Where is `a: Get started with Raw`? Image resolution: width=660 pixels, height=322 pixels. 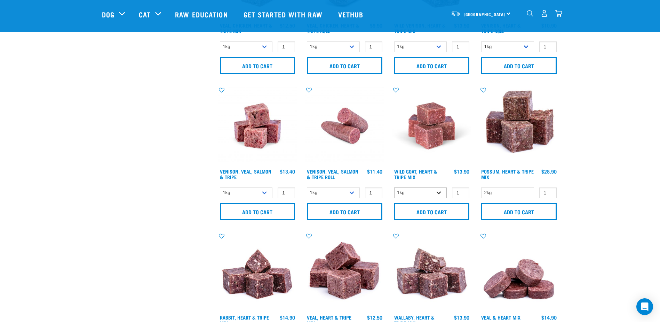
a: Get started with Raw is located at coordinates (284, 14).